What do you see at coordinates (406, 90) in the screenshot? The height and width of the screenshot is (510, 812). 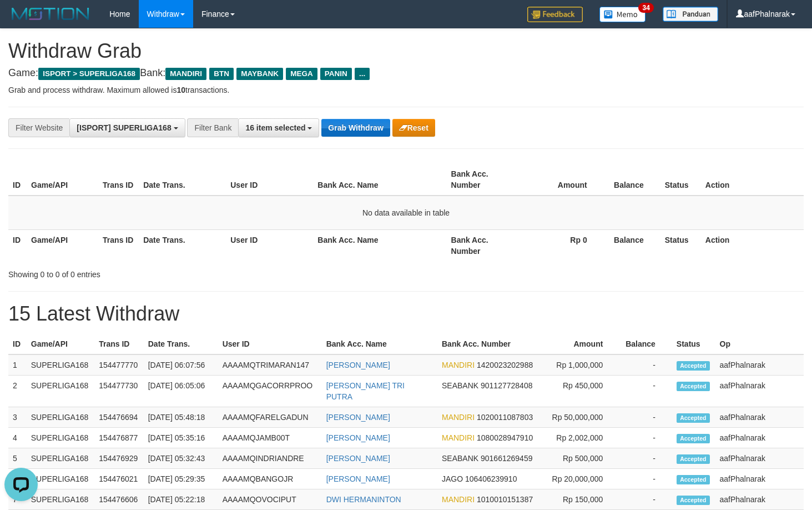 I see `p: Grab and process withdraw. Maximum allowed is transactions.` at bounding box center [406, 90].